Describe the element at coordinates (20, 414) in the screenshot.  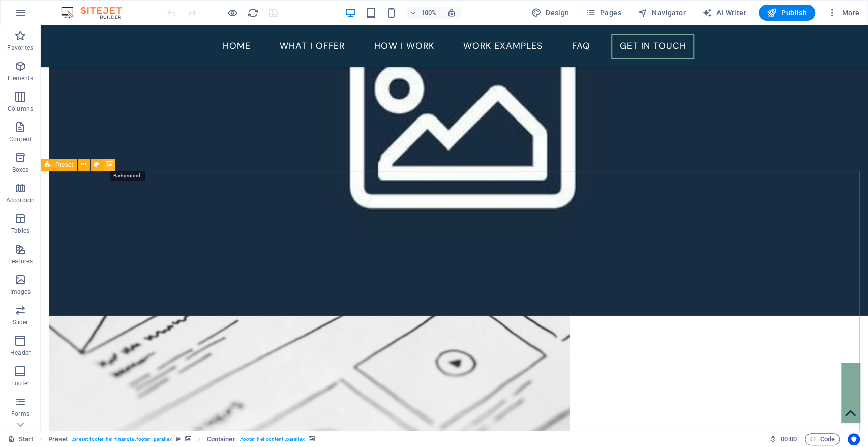
I see `p: Forms` at that location.